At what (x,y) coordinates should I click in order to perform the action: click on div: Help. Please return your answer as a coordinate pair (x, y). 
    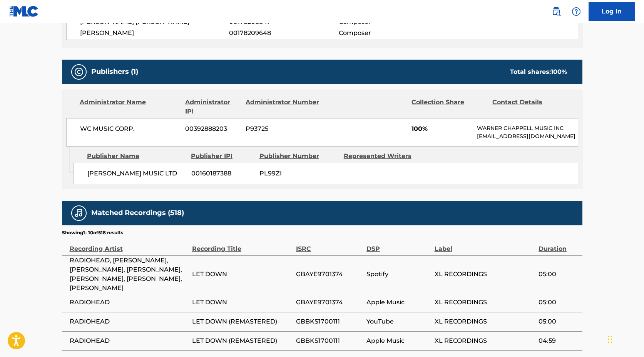
    Looking at the image, I should click on (576, 12).